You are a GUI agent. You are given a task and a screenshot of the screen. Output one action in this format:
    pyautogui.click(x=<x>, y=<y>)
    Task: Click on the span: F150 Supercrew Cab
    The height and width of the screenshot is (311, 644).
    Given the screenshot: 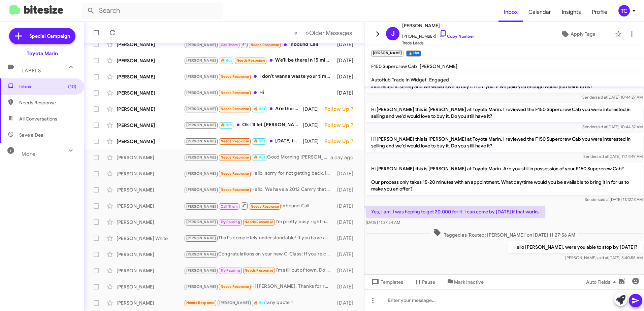 What is the action you would take?
    pyautogui.click(x=394, y=66)
    